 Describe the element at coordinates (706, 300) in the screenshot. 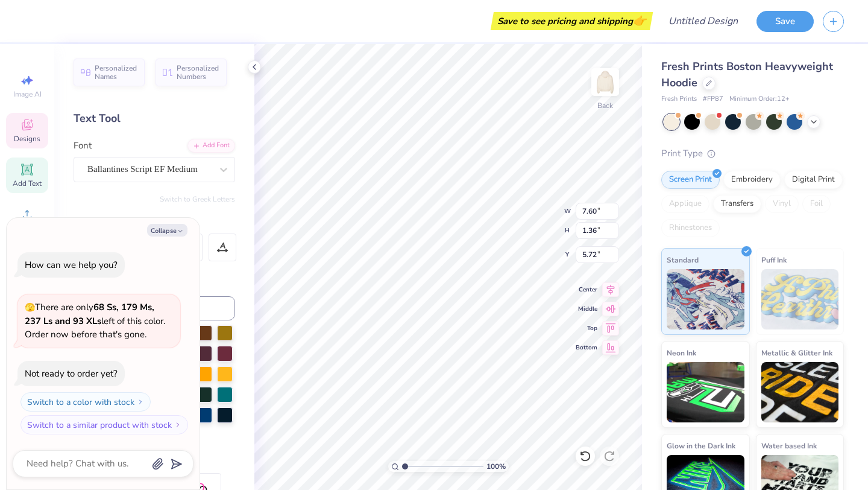

I see `img: Standard` at that location.